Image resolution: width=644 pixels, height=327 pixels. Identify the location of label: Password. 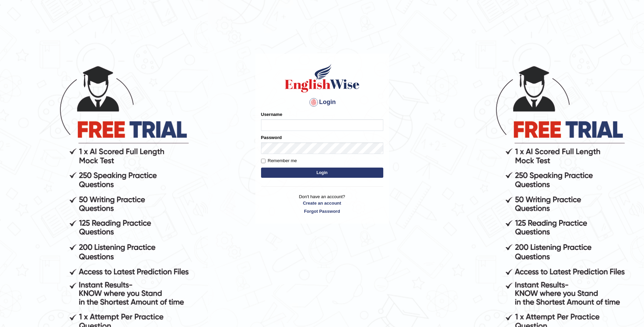
(271, 137).